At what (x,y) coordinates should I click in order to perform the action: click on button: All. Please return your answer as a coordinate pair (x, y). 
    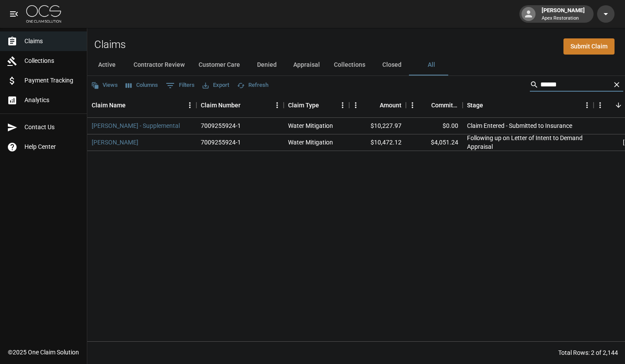
    Looking at the image, I should click on (431, 65).